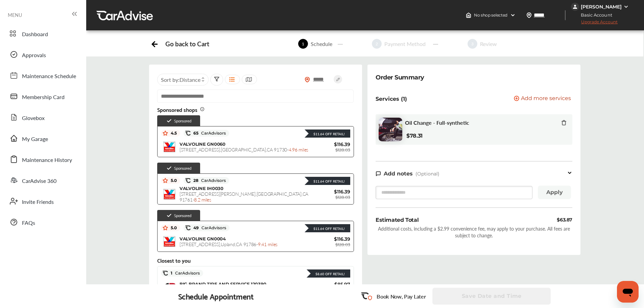 Image resolution: width=644 pixels, height=308 pixels. I want to click on span: Upgrade Account, so click(594, 23).